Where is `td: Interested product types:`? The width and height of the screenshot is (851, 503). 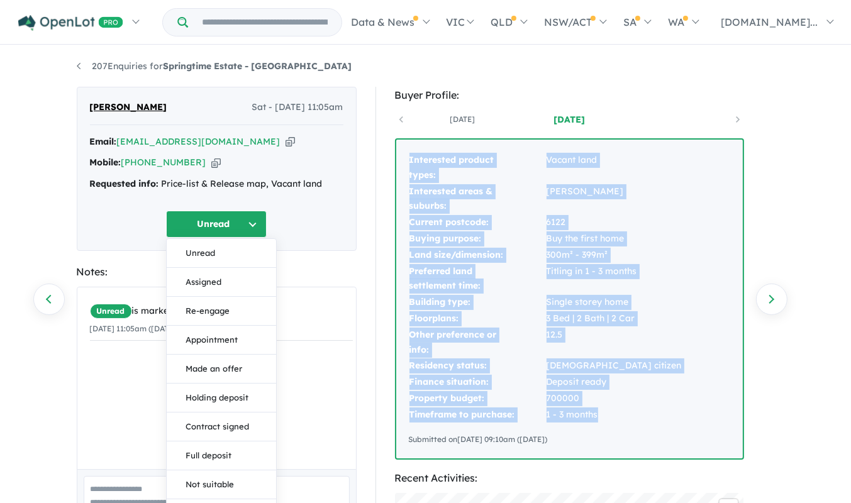
td: Interested product types: is located at coordinates (477, 168).